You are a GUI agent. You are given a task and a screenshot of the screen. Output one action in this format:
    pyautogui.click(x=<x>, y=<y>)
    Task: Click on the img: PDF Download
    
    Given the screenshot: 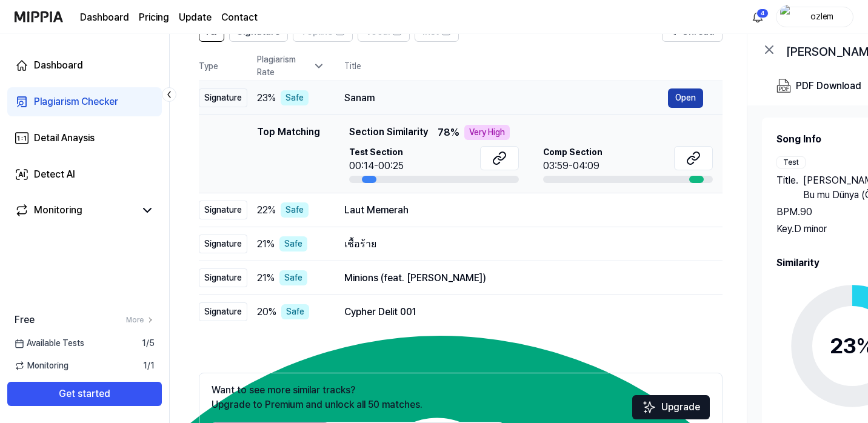 What is the action you would take?
    pyautogui.click(x=784, y=86)
    